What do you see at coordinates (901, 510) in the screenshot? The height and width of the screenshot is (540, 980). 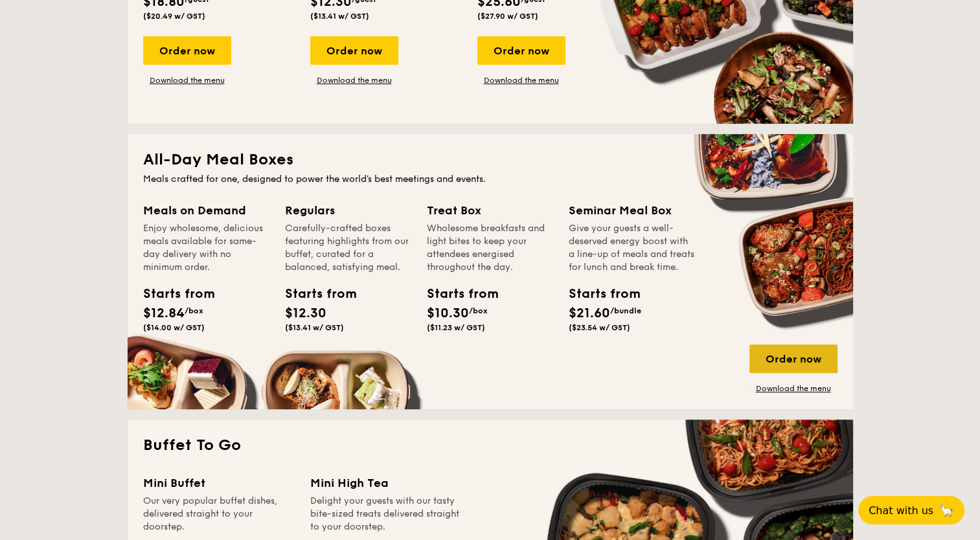 I see `span: Chat with us` at bounding box center [901, 510].